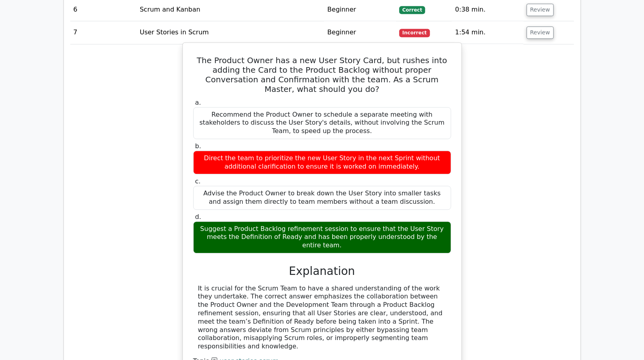  I want to click on div: Advise the Product Owner to break down the User Story into smaller tasks and assign them directly..., so click(322, 198).